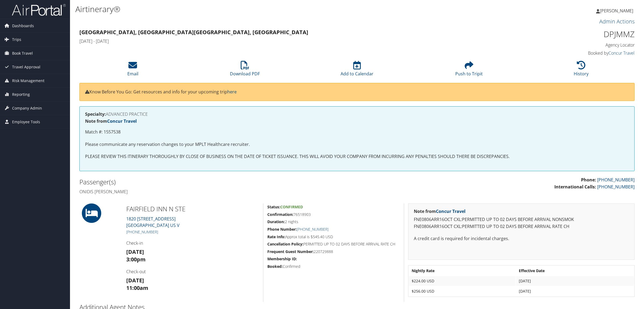 This screenshot has width=644, height=309. I want to click on p: FNE0806ARR16OCT CXL:PERMITTED UP TO 02 DAYS BEFORE ARRIVAL NONSMOK FNE0806ARR16OCT CXL:PERMITTED ..., so click(521, 223).